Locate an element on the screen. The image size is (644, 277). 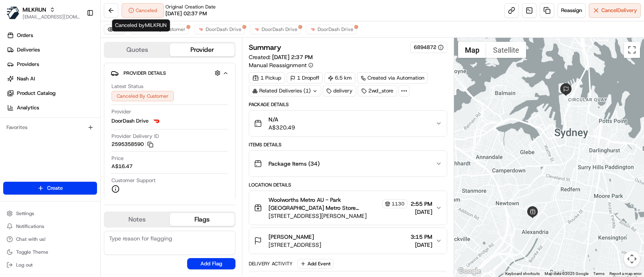
a: Created via Automation is located at coordinates (392, 78).